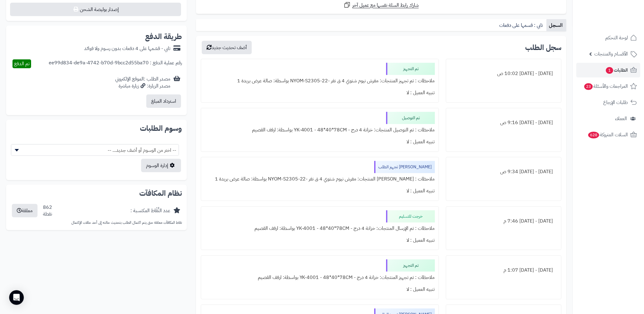 This screenshot has width=644, height=314. I want to click on a: السلات المتروكة628, so click(609, 135).